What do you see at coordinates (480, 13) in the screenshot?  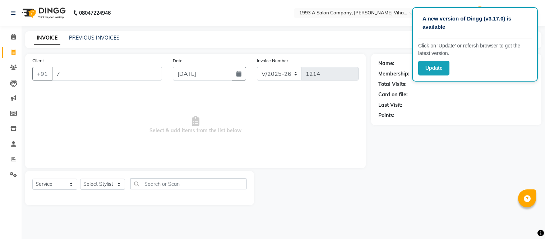 I see `img: Anuja` at bounding box center [480, 13].